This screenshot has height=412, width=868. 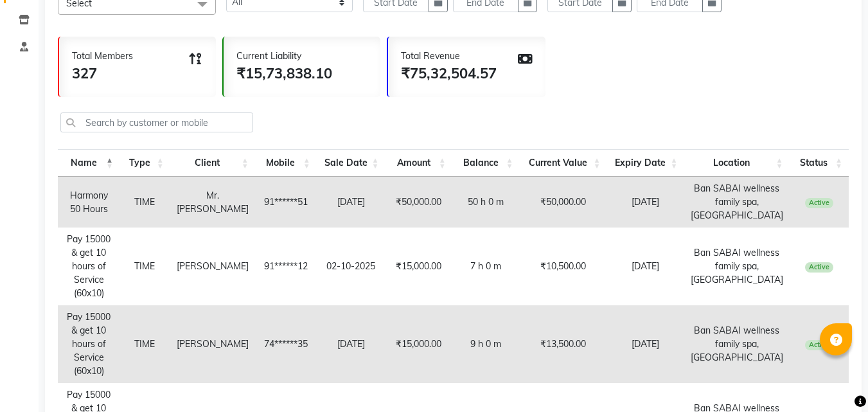 I want to click on th: Type: activate to sort column ascending, so click(x=144, y=162).